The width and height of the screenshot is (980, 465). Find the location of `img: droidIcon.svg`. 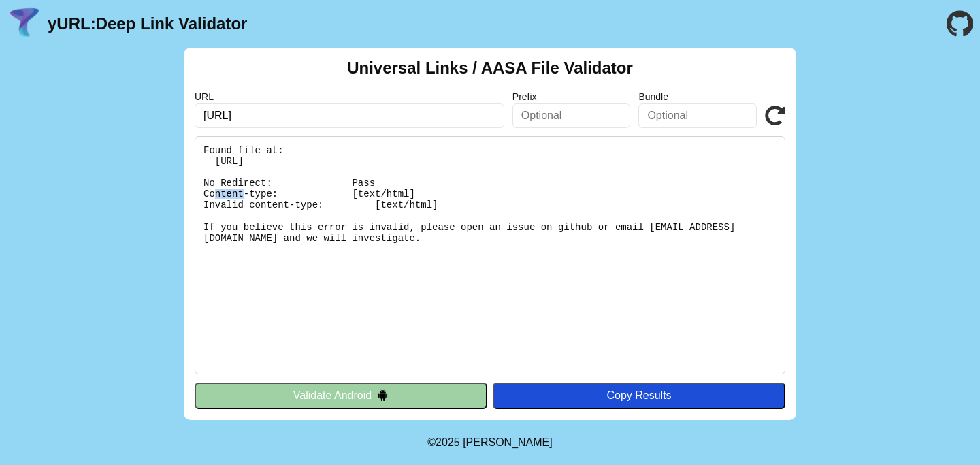

img: droidIcon.svg is located at coordinates (382, 395).